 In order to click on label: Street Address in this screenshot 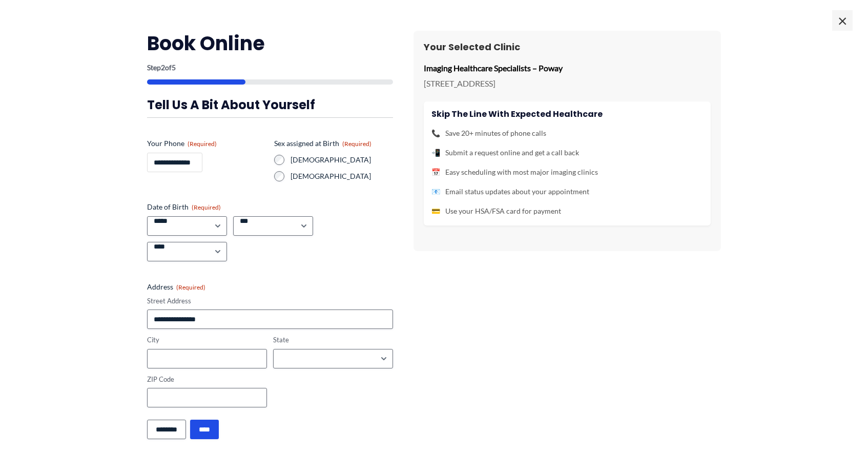, I will do `click(270, 301)`.